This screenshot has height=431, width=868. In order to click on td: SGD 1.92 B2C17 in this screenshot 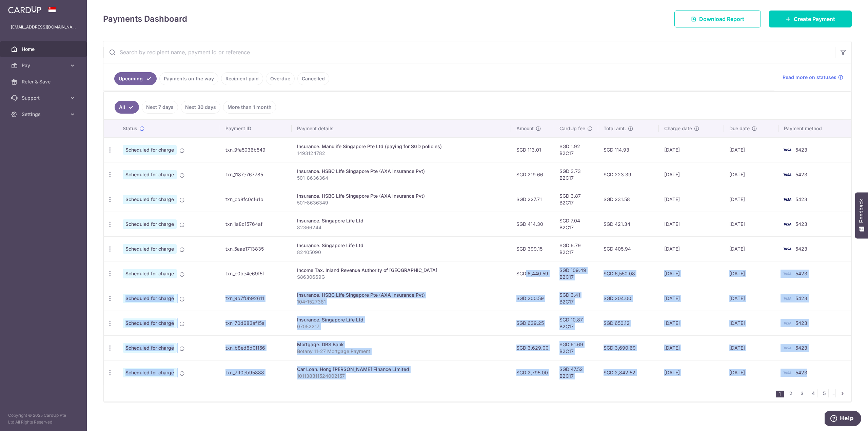, I will do `click(576, 150)`.